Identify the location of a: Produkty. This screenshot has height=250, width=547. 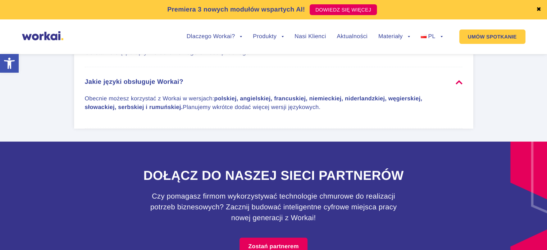
(268, 37).